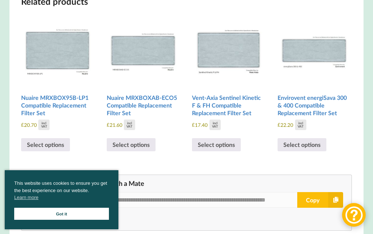 The image size is (373, 234). Describe the element at coordinates (143, 49) in the screenshot. I see `img: Nuaire MRXBOXAB-ECO5 Compatible MVHR Filter Replacement Set from MVHR.shop` at that location.